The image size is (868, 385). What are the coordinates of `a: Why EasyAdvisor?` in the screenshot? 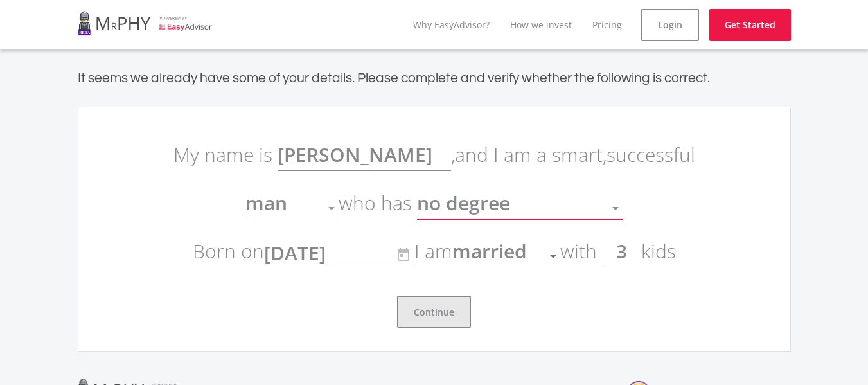 It's located at (451, 24).